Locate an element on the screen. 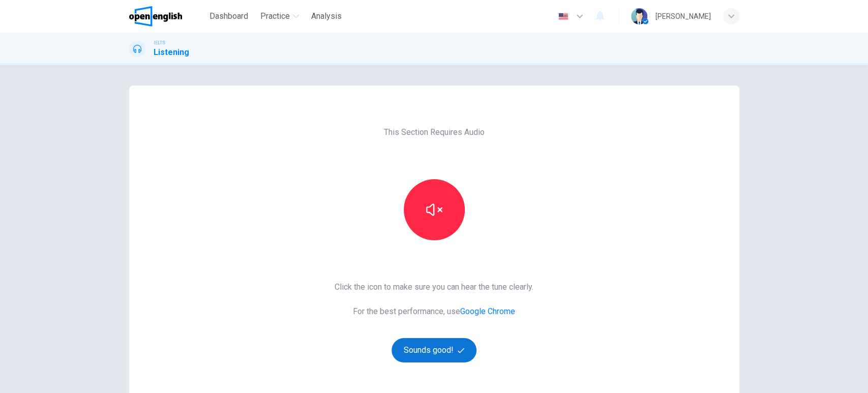 The image size is (868, 393). span: IELTS is located at coordinates (159, 43).